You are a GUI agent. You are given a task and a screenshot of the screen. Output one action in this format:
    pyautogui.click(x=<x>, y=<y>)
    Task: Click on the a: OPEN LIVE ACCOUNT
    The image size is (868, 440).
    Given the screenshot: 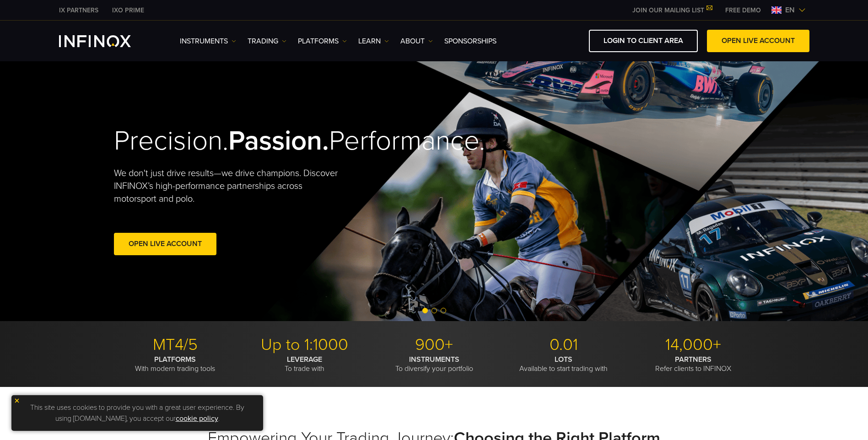 What is the action you would take?
    pyautogui.click(x=758, y=41)
    